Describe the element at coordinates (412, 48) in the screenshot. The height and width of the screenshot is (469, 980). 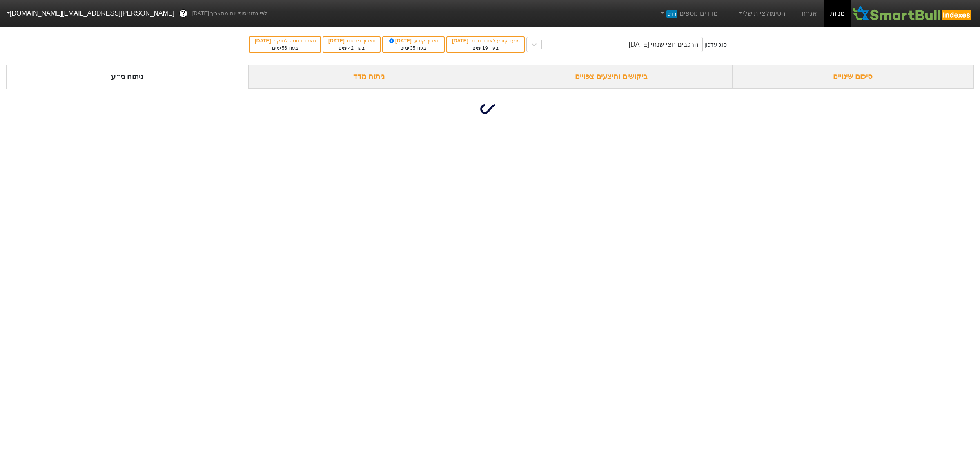
I see `span: 35` at that location.